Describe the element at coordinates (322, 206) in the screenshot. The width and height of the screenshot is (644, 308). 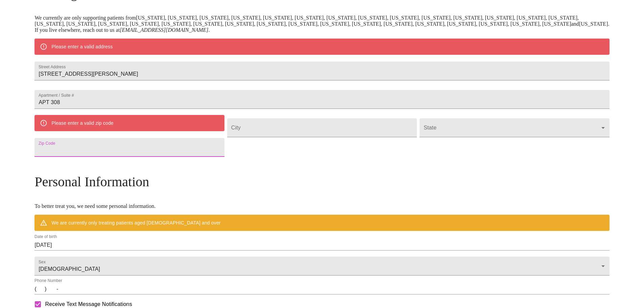
I see `p: To better treat you, we need some personal information.` at that location.